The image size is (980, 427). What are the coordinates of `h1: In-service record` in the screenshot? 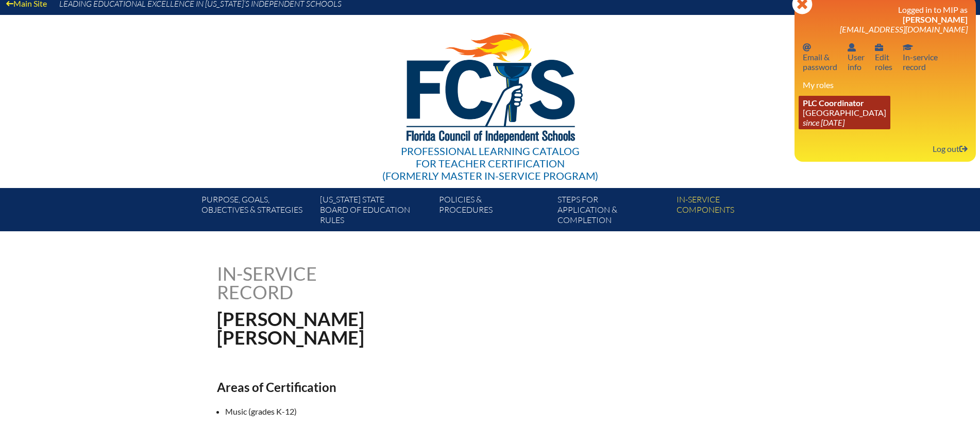 It's located at (320, 283).